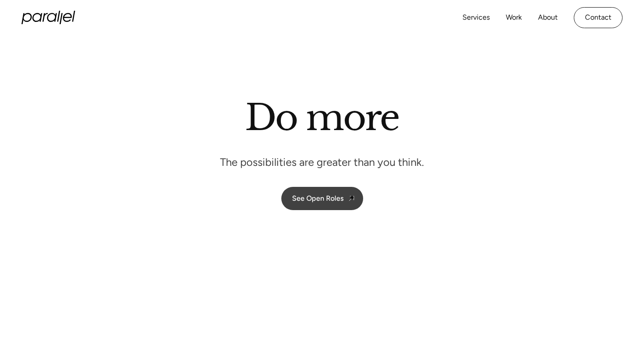 The image size is (644, 363). Describe the element at coordinates (317, 198) in the screenshot. I see `div: See Open Roles` at that location.